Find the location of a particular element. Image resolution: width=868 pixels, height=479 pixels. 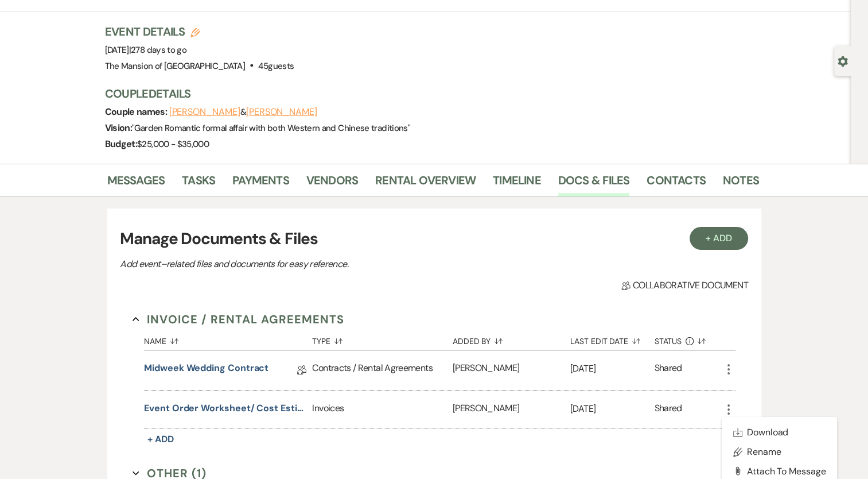

button: Type is located at coordinates (382, 339).